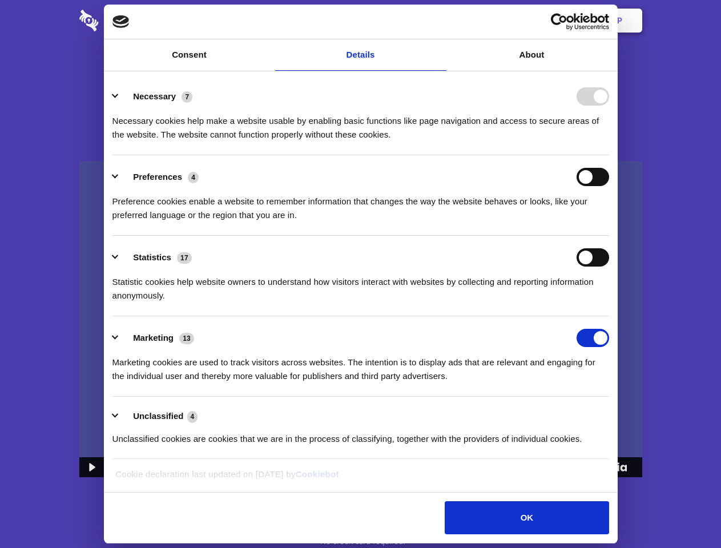 The height and width of the screenshot is (548, 721). What do you see at coordinates (361, 55) in the screenshot?
I see `a: Details` at bounding box center [361, 55].